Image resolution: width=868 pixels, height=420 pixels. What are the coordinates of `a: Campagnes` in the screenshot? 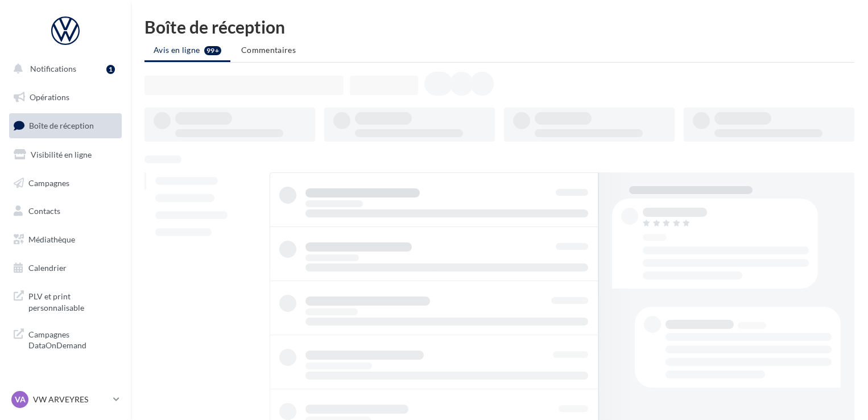 It's located at (65, 183).